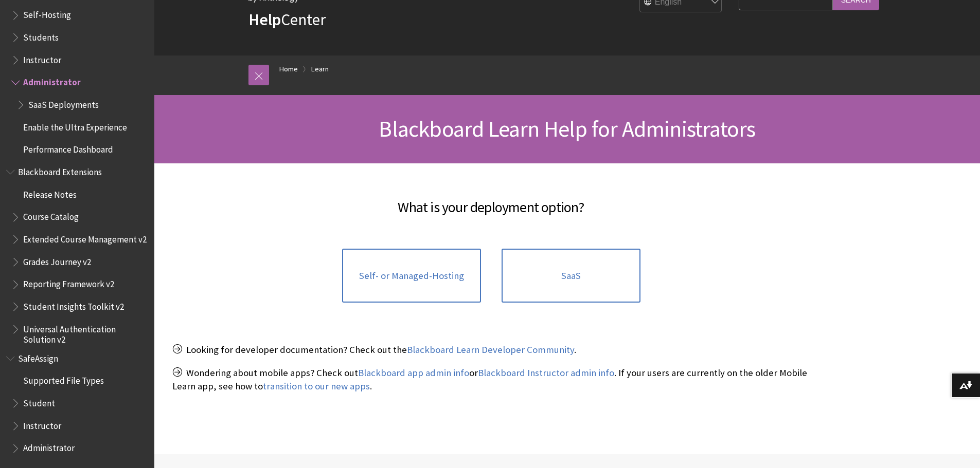  Describe the element at coordinates (411, 276) in the screenshot. I see `a: Self- or Managed-Hosting` at that location.